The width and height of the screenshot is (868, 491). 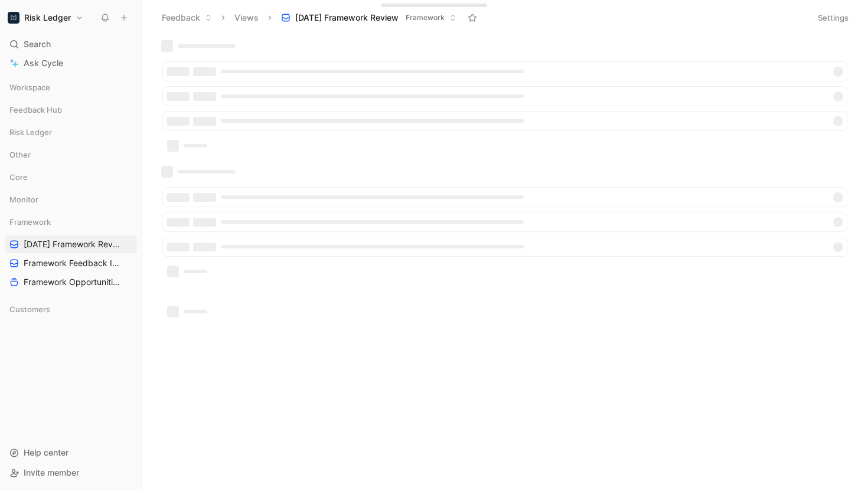 What do you see at coordinates (246, 18) in the screenshot?
I see `button: Views` at bounding box center [246, 18].